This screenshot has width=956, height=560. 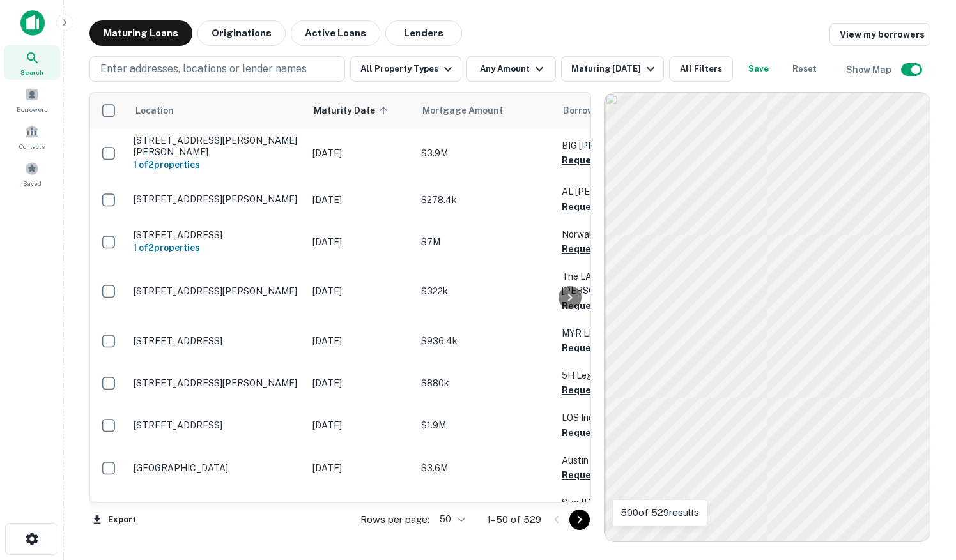 What do you see at coordinates (32, 137) in the screenshot?
I see `a: Contacts` at bounding box center [32, 137].